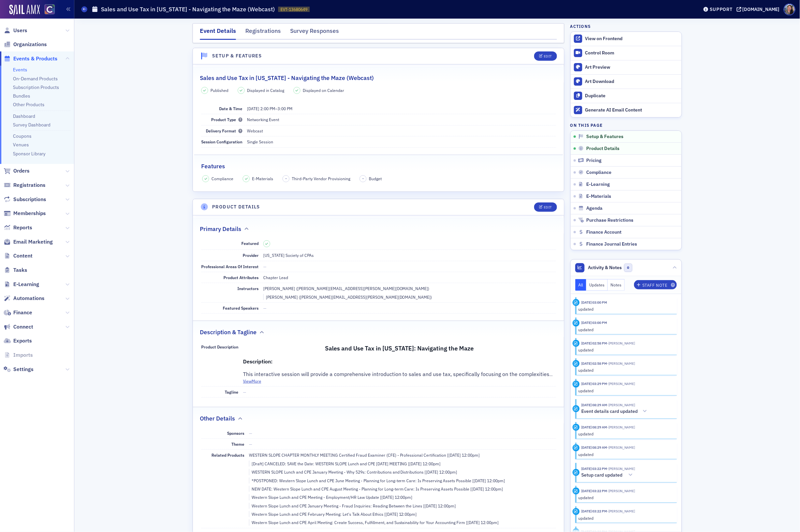  What do you see at coordinates (604, 232) in the screenshot?
I see `span: Finance Account` at bounding box center [604, 232].